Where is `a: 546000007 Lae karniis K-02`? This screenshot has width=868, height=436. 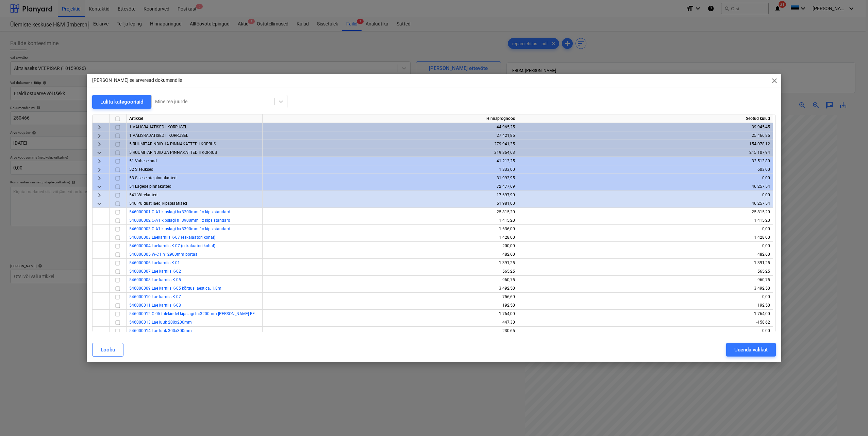
a: 546000007 Lae karniis K-02 is located at coordinates (155, 271).